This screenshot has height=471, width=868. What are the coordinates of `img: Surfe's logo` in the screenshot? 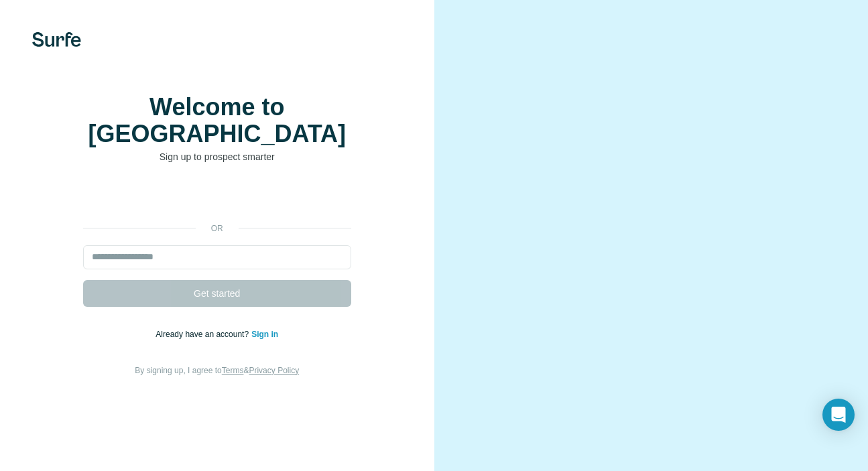 It's located at (56, 40).